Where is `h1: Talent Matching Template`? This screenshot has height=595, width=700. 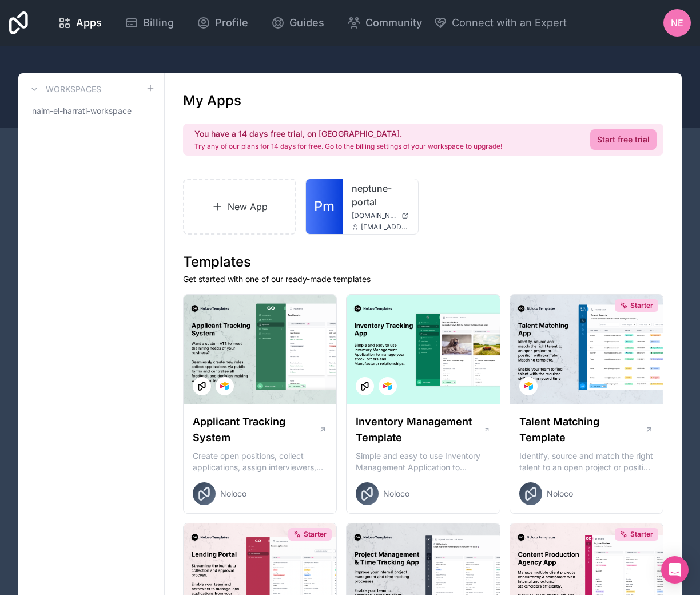 h1: Talent Matching Template is located at coordinates (583, 430).